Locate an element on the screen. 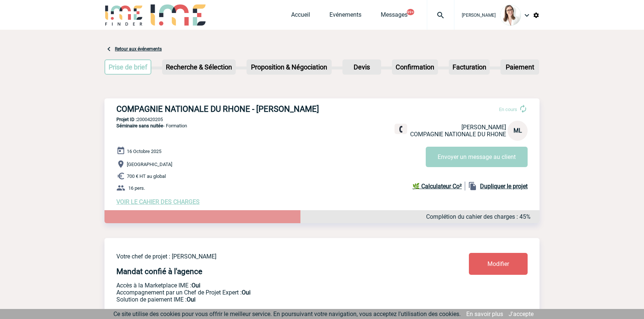 The width and height of the screenshot is (644, 319). p: Facturation is located at coordinates (470, 67).